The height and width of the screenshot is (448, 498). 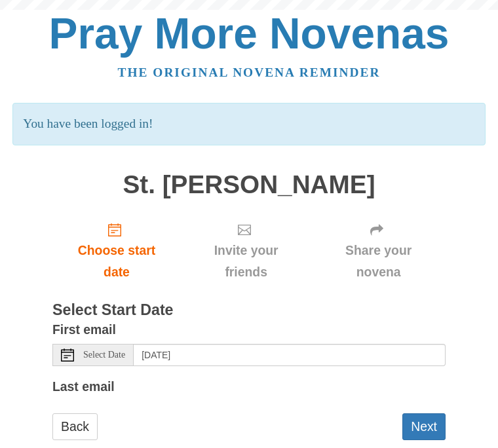 I want to click on span: Invite your friends, so click(x=246, y=261).